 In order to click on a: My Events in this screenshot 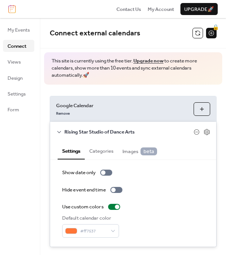, I will do `click(18, 30)`.